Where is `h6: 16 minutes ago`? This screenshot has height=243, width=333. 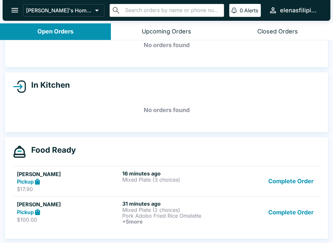
h6: 16 minutes ago is located at coordinates (173, 173).